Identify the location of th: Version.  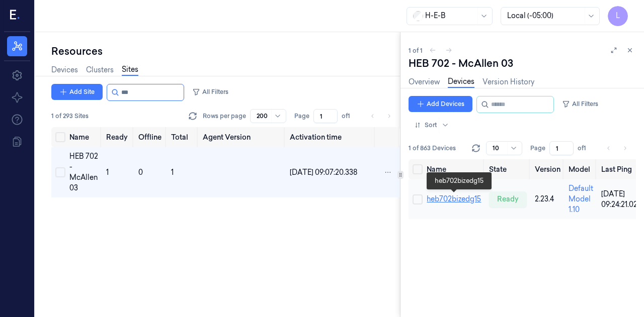
(547, 170).